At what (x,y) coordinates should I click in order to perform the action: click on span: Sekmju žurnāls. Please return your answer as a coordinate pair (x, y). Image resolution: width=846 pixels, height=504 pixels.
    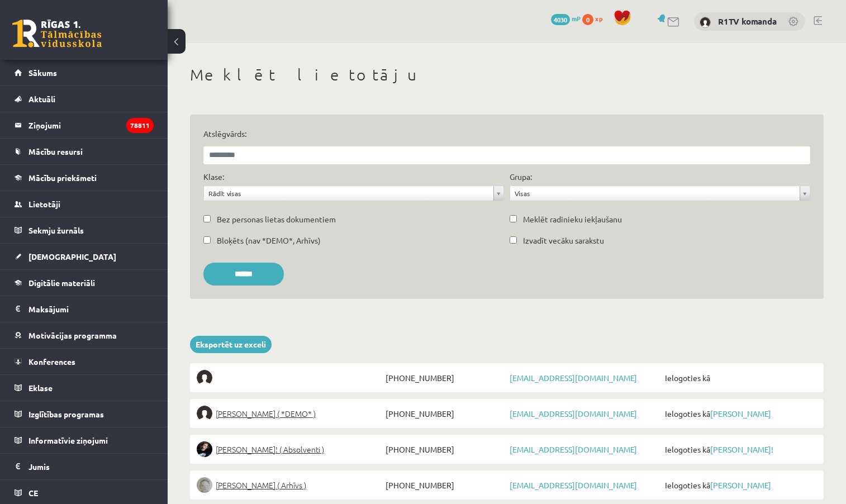
    Looking at the image, I should click on (56, 230).